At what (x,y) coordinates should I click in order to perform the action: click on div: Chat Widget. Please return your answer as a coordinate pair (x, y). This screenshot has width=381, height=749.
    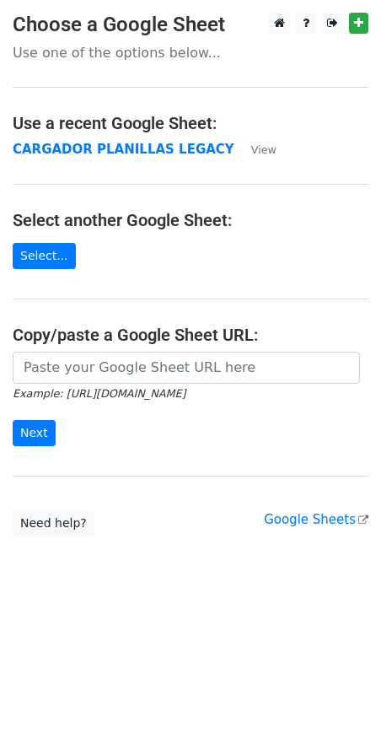
    Looking at the image, I should click on (339, 709).